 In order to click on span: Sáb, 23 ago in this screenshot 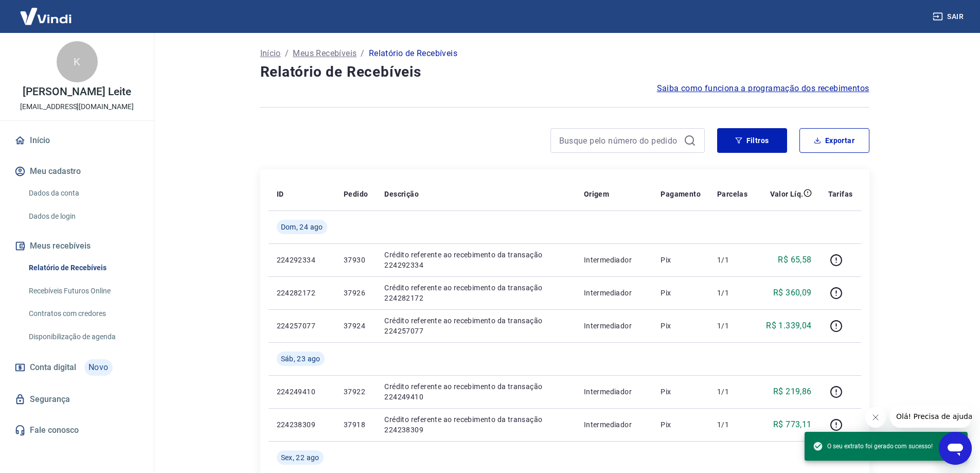, I will do `click(300, 359)`.